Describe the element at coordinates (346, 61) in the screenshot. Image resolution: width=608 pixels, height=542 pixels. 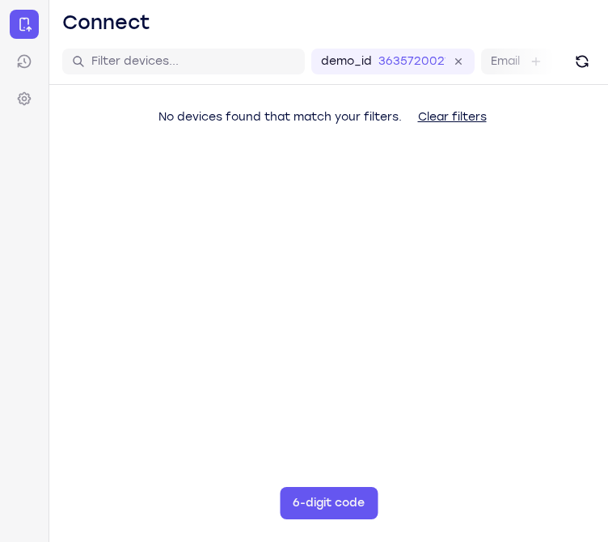
I see `label: demo_id` at that location.